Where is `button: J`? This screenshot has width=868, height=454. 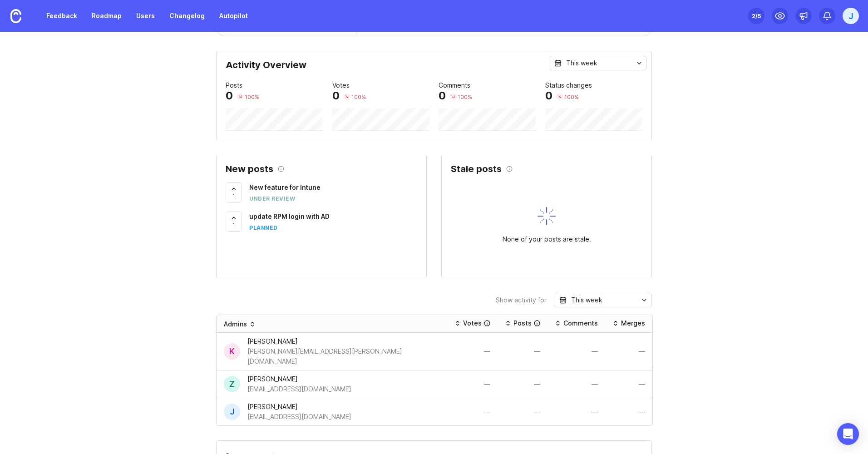
button: J is located at coordinates (851, 16).